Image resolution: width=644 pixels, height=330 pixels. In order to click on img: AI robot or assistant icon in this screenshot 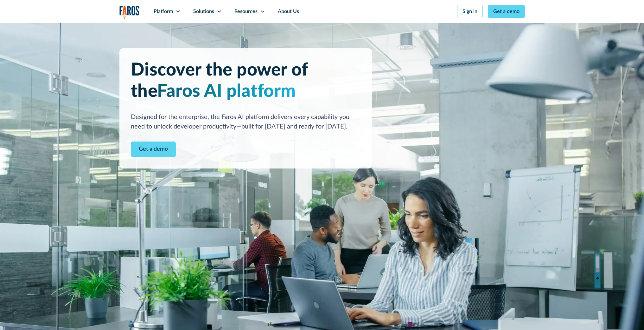, I will do `click(411, 324)`.